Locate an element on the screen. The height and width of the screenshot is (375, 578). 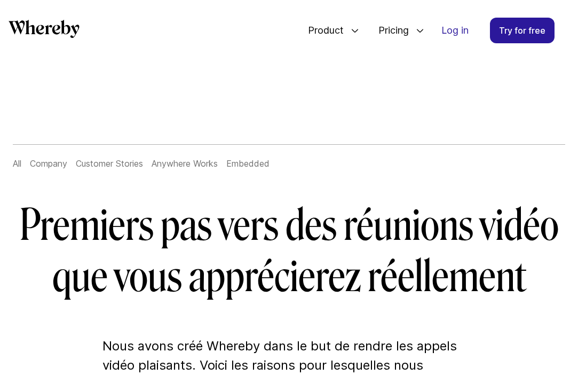
a: Embedded is located at coordinates (248, 163).